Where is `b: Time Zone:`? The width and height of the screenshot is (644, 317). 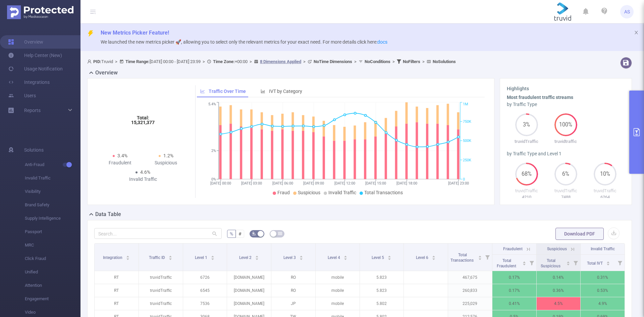 b: Time Zone: is located at coordinates (224, 61).